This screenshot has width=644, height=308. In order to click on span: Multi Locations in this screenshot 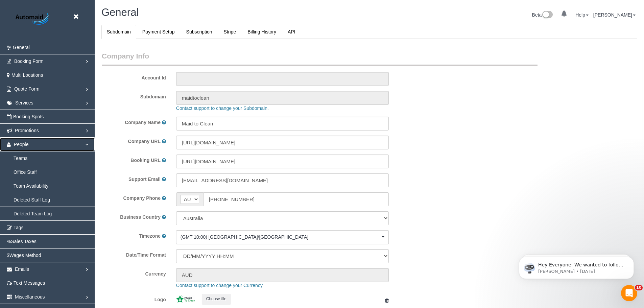, I will do `click(27, 75)`.